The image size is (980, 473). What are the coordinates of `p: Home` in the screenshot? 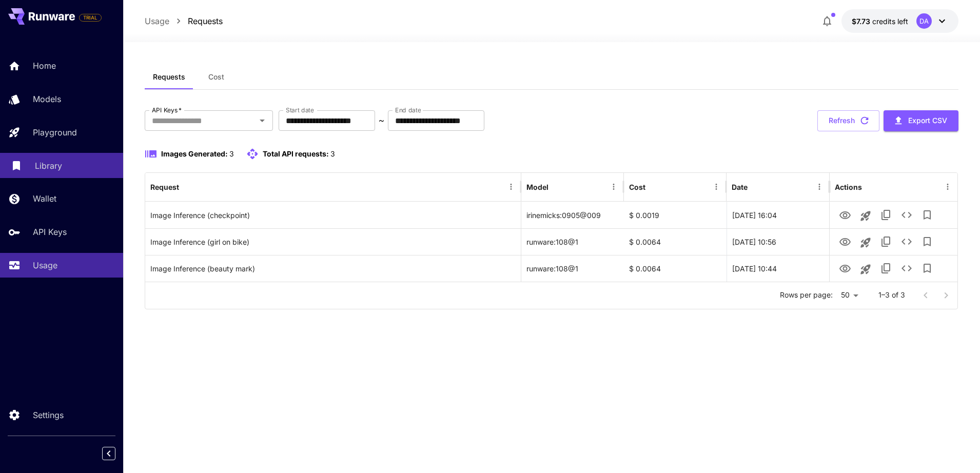 It's located at (44, 65).